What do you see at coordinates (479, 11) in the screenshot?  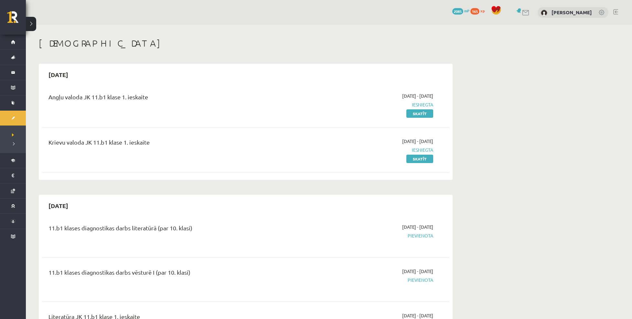 I see `a: 165 xp` at bounding box center [479, 11].